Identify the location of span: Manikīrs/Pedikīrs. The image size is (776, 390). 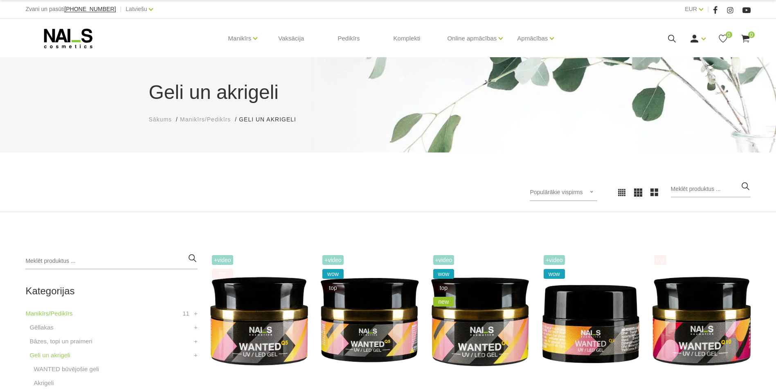
(205, 119).